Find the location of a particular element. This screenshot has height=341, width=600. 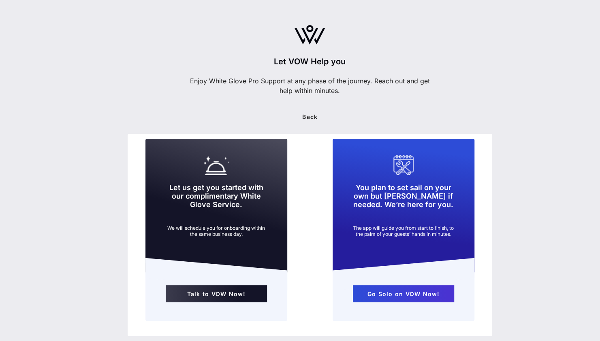

p: The app will guide you from start to finish, to the palm of your guests’ hands in minutes. is located at coordinates (403, 231).